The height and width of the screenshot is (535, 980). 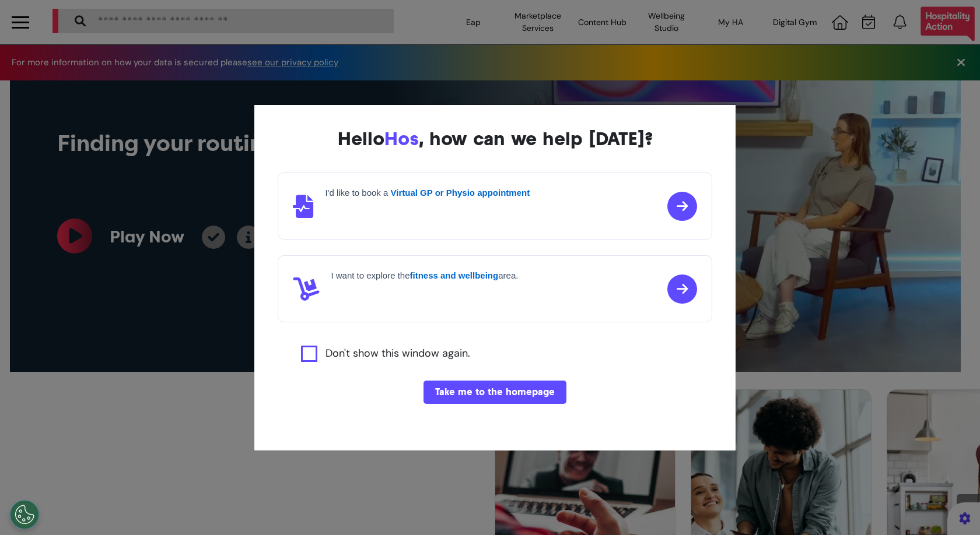 What do you see at coordinates (398, 354) in the screenshot?
I see `label: Don't show this window again.` at bounding box center [398, 354].